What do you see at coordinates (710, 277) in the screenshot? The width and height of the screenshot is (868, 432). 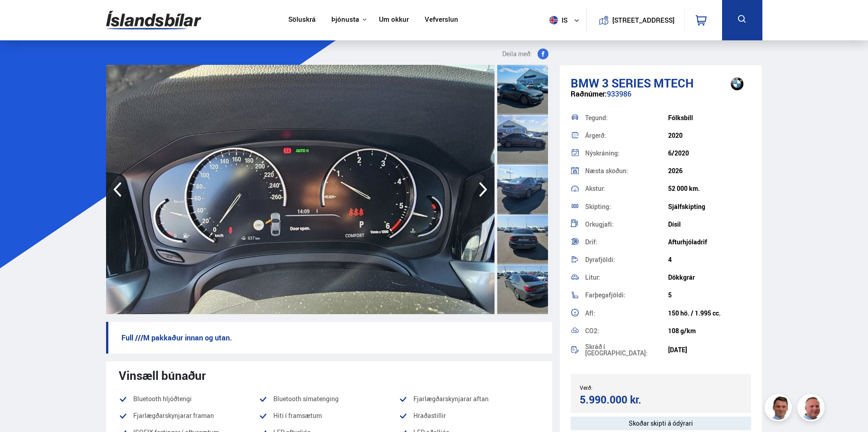 I see `div: Dökkgrár` at bounding box center [710, 277].